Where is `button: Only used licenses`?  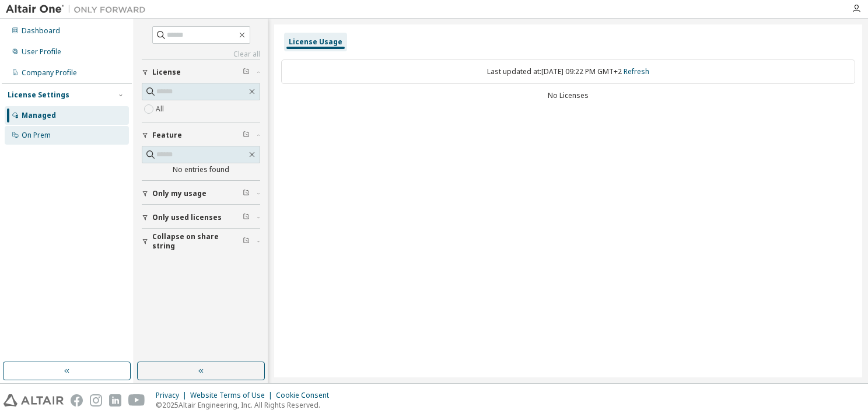
button: Only used licenses is located at coordinates (200, 217).